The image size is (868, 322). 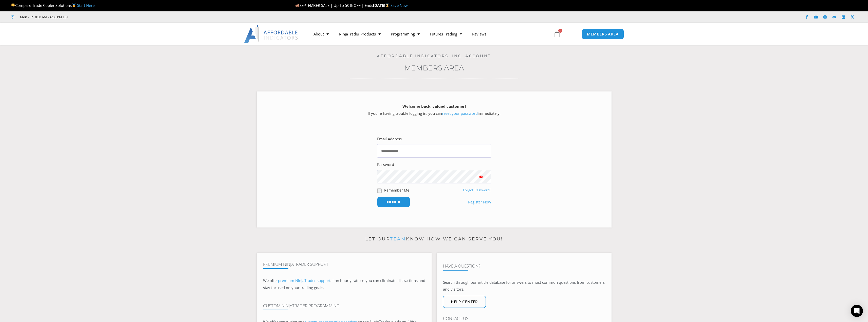 I want to click on div: Open Intercom Messenger, so click(x=857, y=311).